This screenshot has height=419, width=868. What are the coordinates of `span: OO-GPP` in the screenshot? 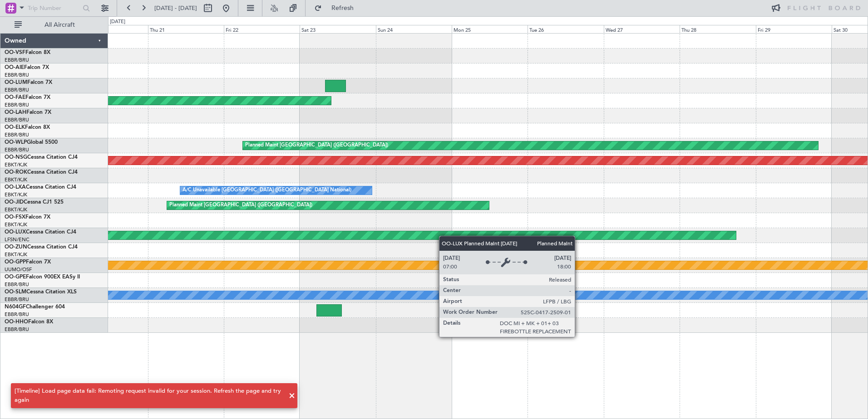 It's located at (15, 262).